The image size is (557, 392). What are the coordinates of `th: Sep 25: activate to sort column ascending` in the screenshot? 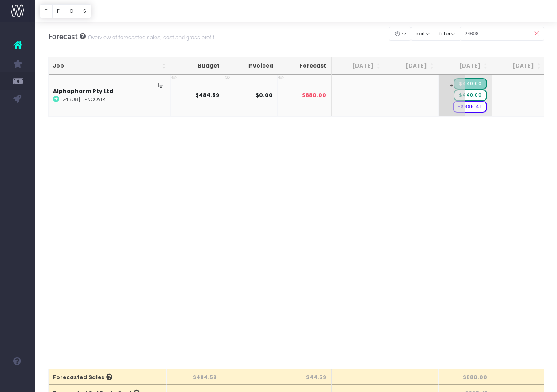 It's located at (518, 66).